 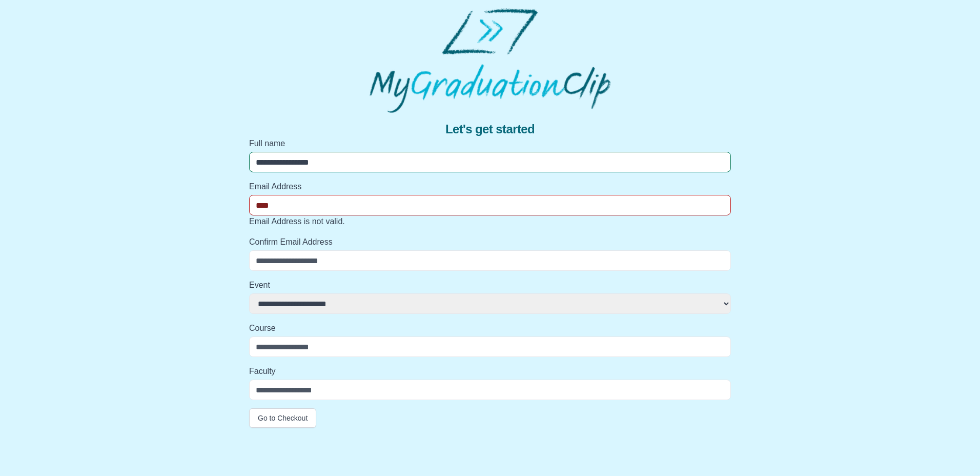 I want to click on img: MyGraduationClip, so click(x=490, y=61).